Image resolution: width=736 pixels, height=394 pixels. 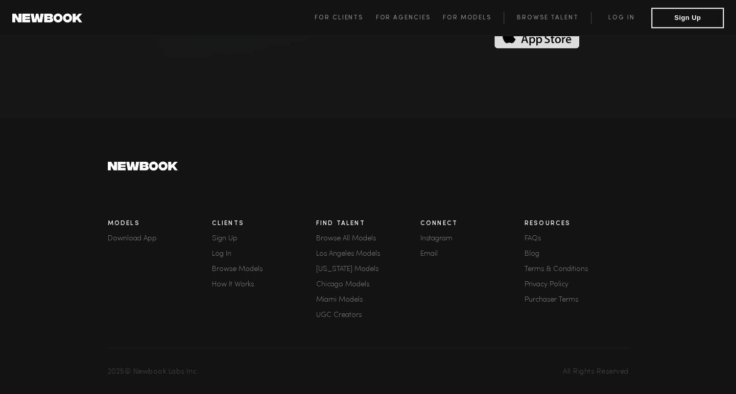 What do you see at coordinates (368, 285) in the screenshot?
I see `a: Chicago Models` at bounding box center [368, 285].